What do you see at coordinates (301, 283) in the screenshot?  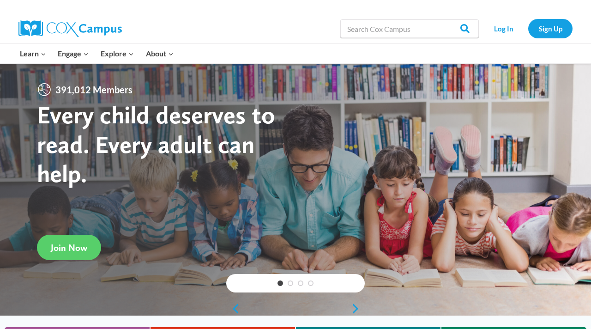 I see `a: 3` at bounding box center [301, 283].